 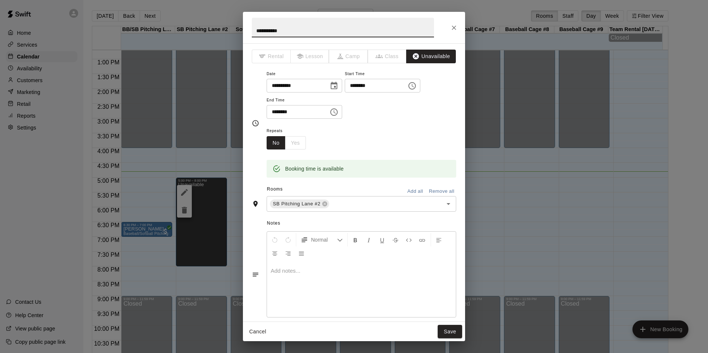 I want to click on button: Choose time, selected time is 8:00 PM, so click(x=334, y=112).